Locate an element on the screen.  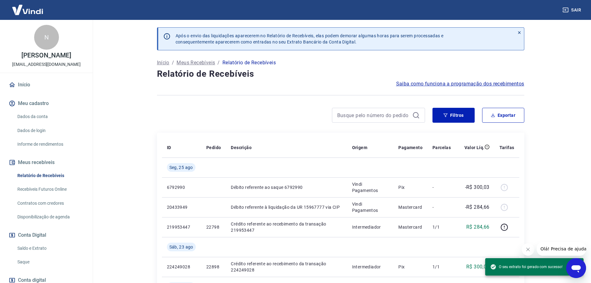
p: Meus Recebíveis is located at coordinates (196, 63).